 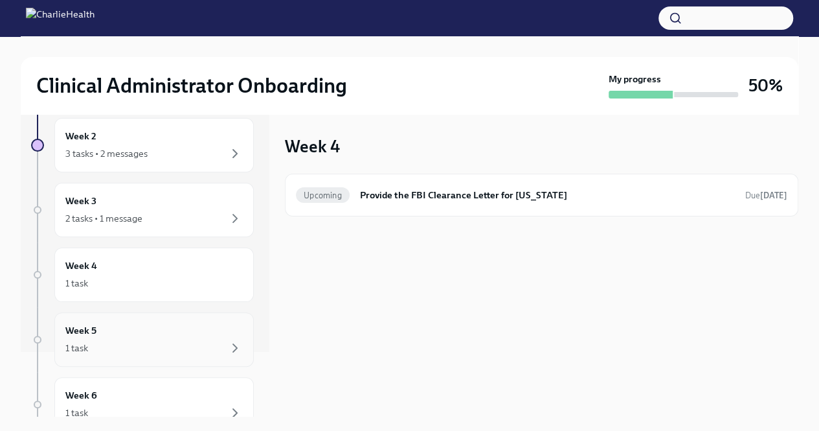 I want to click on div: 2 tasks • 1 message, so click(x=104, y=218).